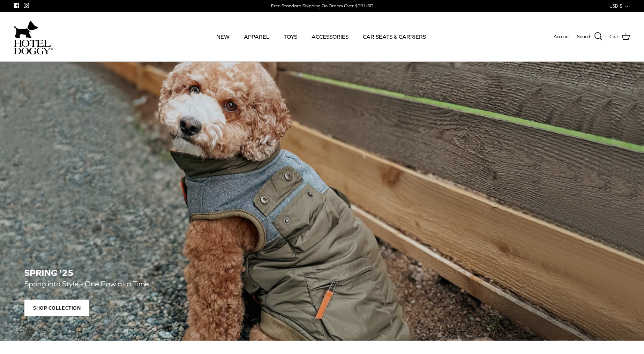 This screenshot has width=644, height=354. Describe the element at coordinates (26, 29) in the screenshot. I see `img: dog-icon.svg` at that location.